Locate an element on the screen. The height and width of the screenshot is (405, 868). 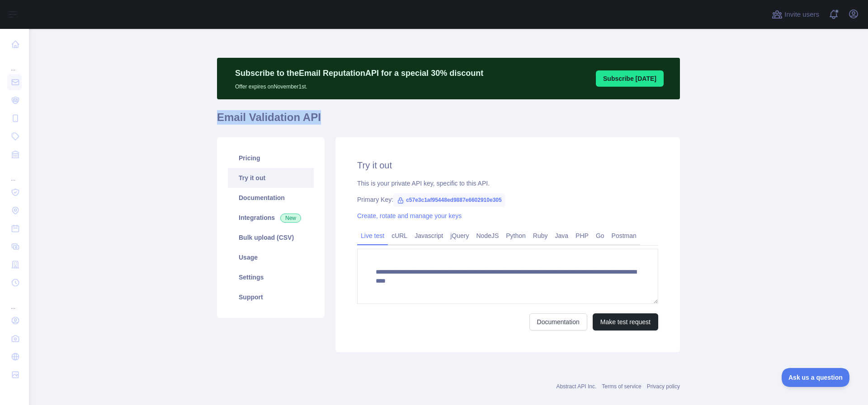
a: Integrations New is located at coordinates (271, 218).